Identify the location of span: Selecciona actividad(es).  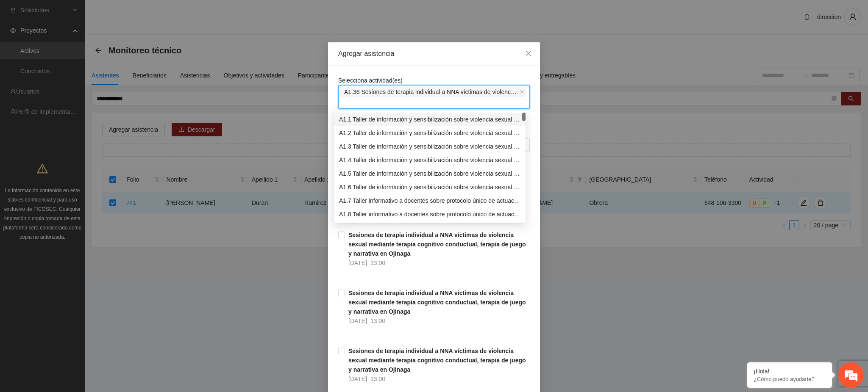
(371, 80).